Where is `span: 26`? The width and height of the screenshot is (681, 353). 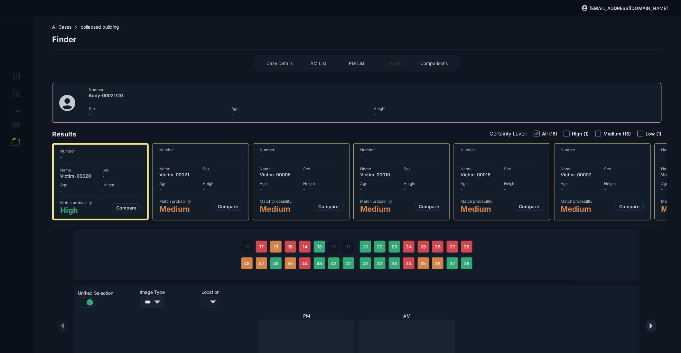 span: 26 is located at coordinates (438, 246).